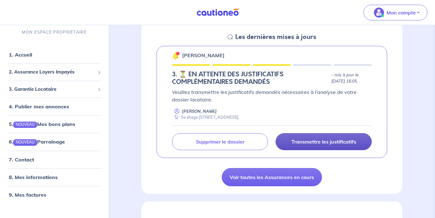  What do you see at coordinates (217, 12) in the screenshot?
I see `img: Cautioneo` at bounding box center [217, 12].